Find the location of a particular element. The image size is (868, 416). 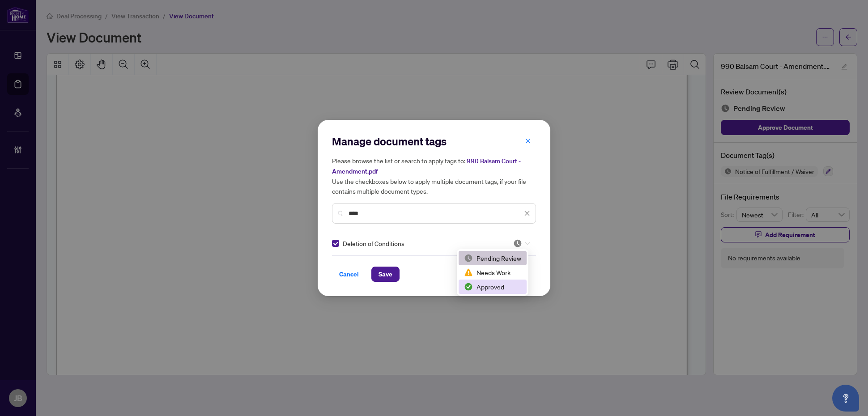

div: Needs Work is located at coordinates (493, 272).